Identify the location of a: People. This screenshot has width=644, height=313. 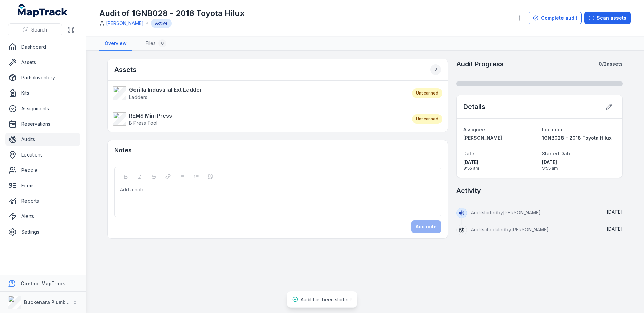
(43, 170).